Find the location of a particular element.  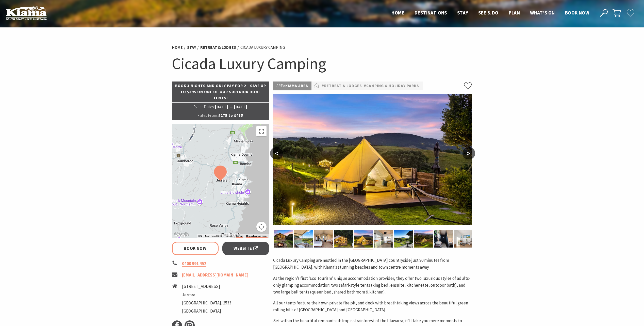

a: #Camping & Holiday Parks is located at coordinates (392, 86).